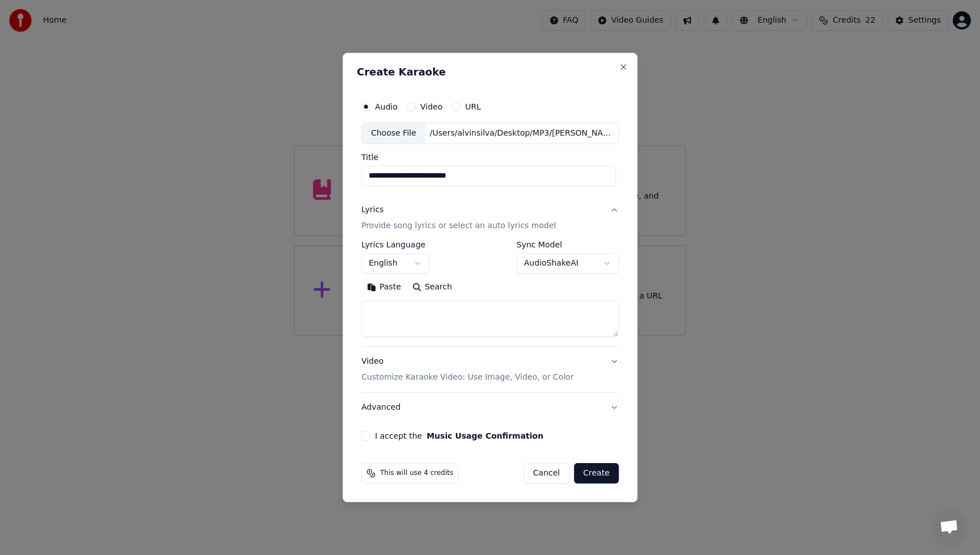 The width and height of the screenshot is (980, 555). Describe the element at coordinates (467, 377) in the screenshot. I see `p: Customize Karaoke Video: Use Image, Video, or Color` at that location.